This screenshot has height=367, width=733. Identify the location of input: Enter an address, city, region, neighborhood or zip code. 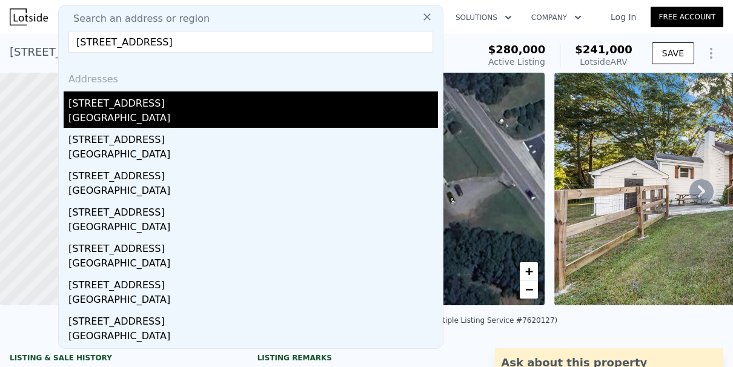
(251, 42).